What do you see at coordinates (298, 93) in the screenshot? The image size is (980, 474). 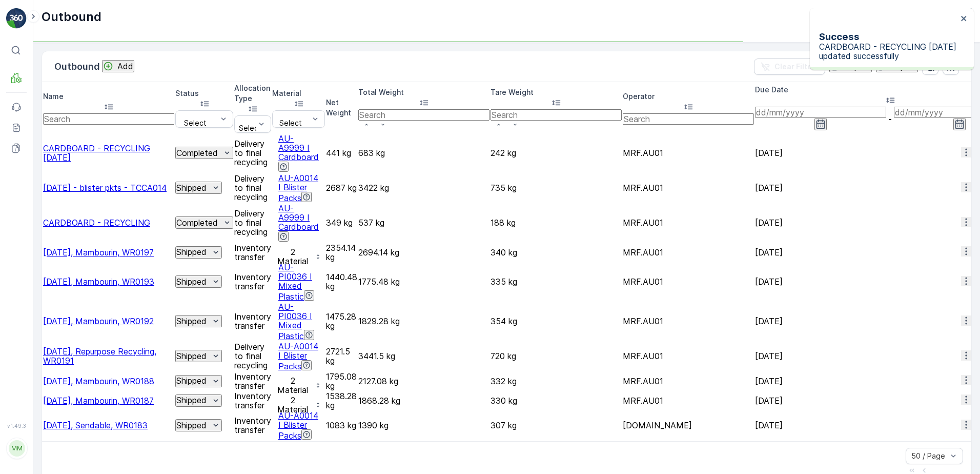 I see `p: Material` at bounding box center [298, 93].